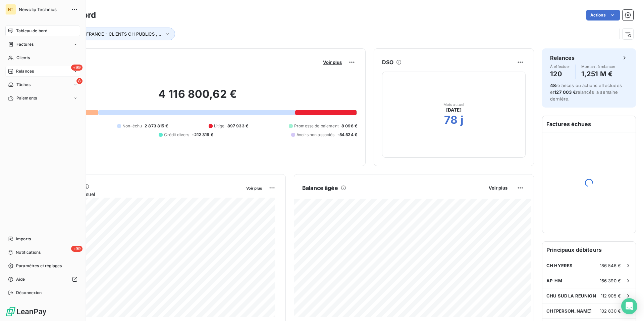 The width and height of the screenshot is (644, 321). Describe the element at coordinates (598, 67) in the screenshot. I see `span: Montant à relancer` at that location.